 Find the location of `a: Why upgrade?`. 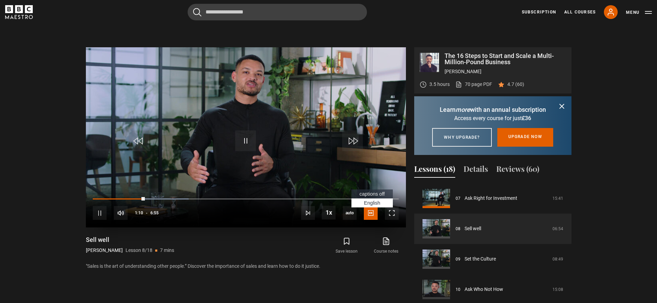

a: Why upgrade? is located at coordinates (462, 137).